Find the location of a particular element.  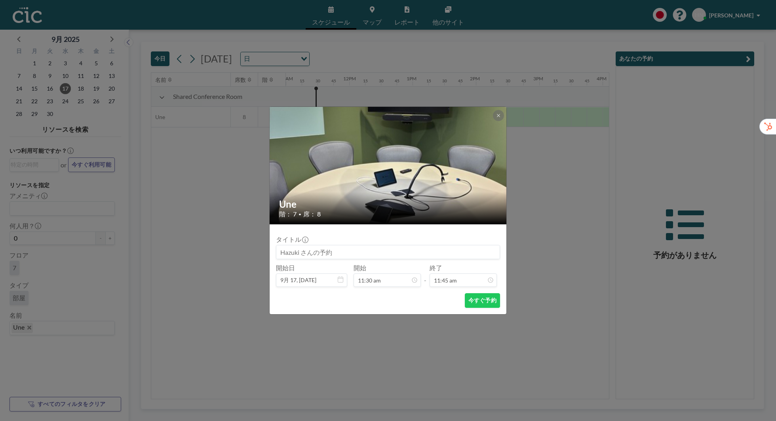

span: 階： 7 is located at coordinates (288, 214).